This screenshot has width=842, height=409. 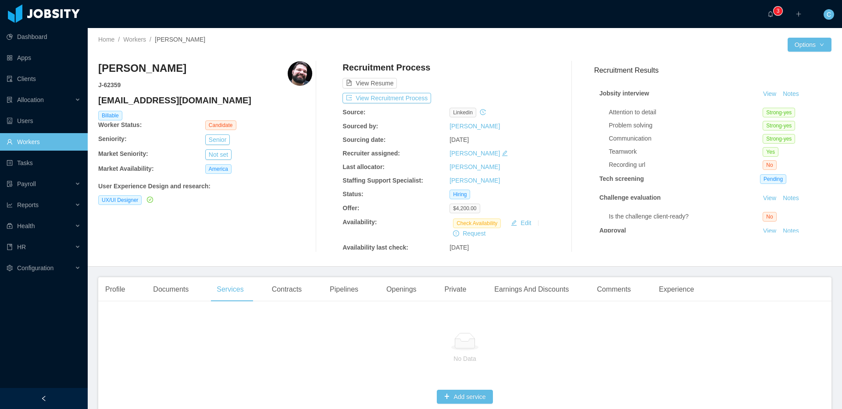 What do you see at coordinates (370, 83) in the screenshot?
I see `button: icon: file-textView Resume` at bounding box center [370, 83].